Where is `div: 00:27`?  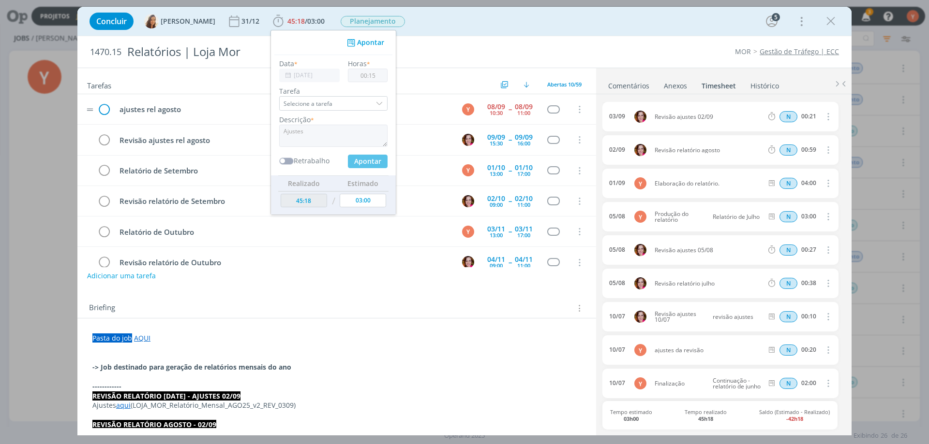 div: 00:27 is located at coordinates (808, 250).